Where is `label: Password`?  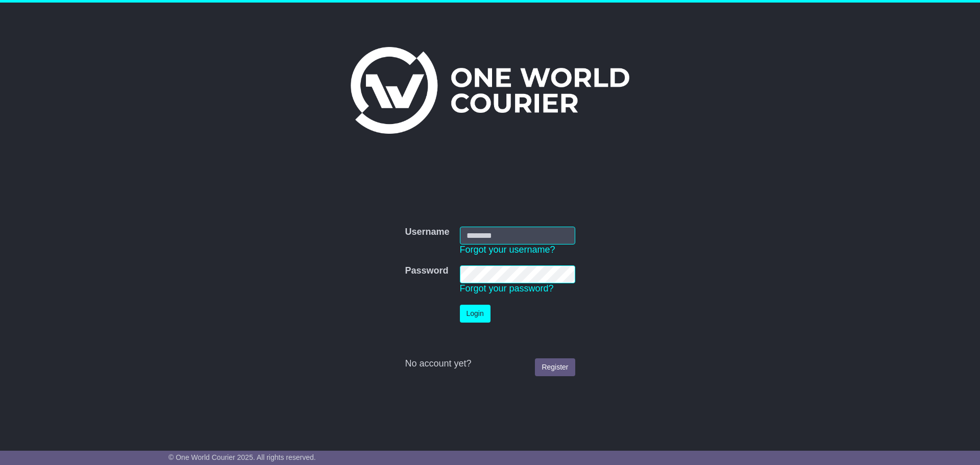 label: Password is located at coordinates (427, 270).